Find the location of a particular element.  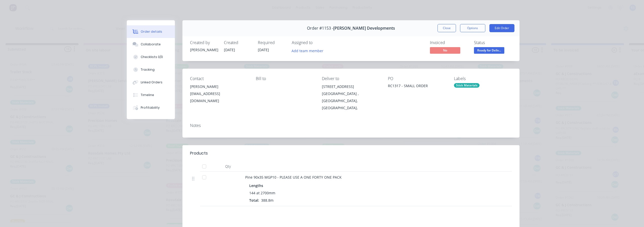

div: Order details is located at coordinates (151, 32).